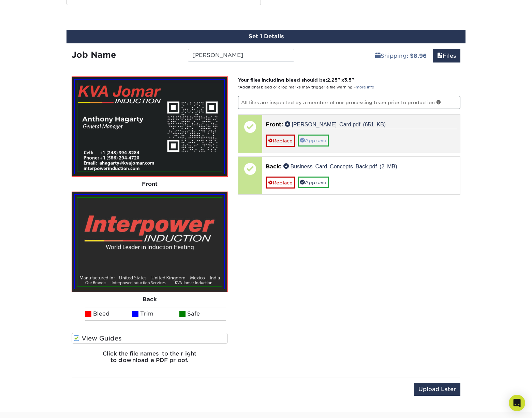 The width and height of the screenshot is (532, 418). I want to click on h6: Click the file names to the right to download a PDF proof., so click(150, 359).